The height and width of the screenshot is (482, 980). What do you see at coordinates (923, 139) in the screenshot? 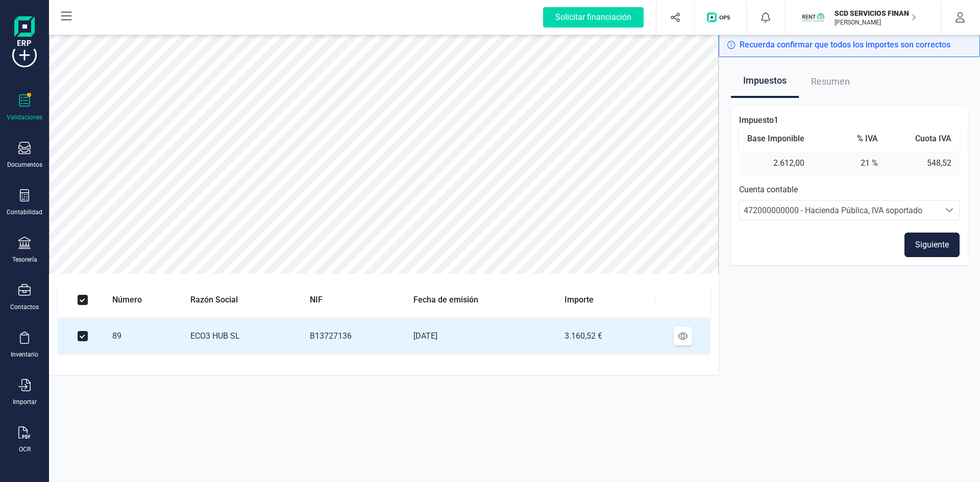
I see `th: Cuota IVA` at bounding box center [923, 139].